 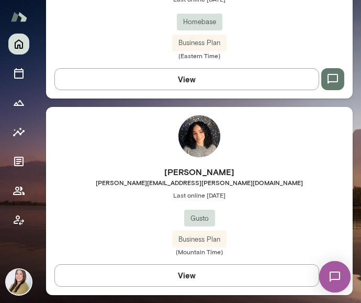 I want to click on span: (Eastern Time), so click(x=199, y=55).